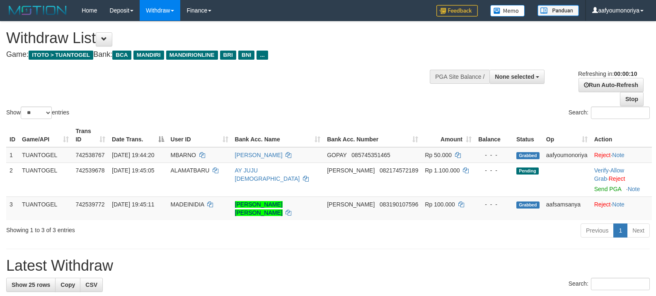 Image resolution: width=656 pixels, height=296 pixels. Describe the element at coordinates (183, 155) in the screenshot. I see `span: MBARNO` at that location.